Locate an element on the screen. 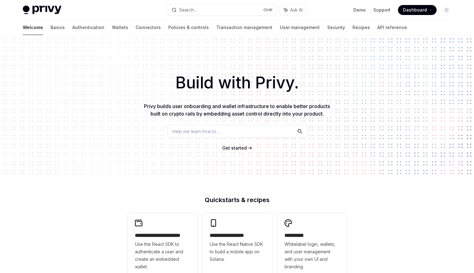 This screenshot has height=273, width=474. a: Basics is located at coordinates (58, 27).